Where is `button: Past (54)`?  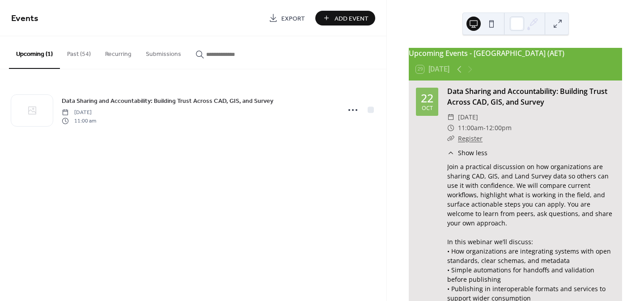 button: Past (54) is located at coordinates (79, 52).